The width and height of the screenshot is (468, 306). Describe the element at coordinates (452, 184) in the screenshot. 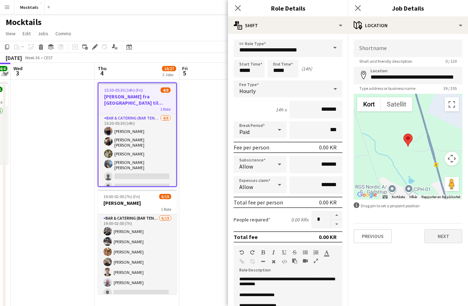

I see `button: Træk Pegman hen på kortet for at åbne Street View` at that location.